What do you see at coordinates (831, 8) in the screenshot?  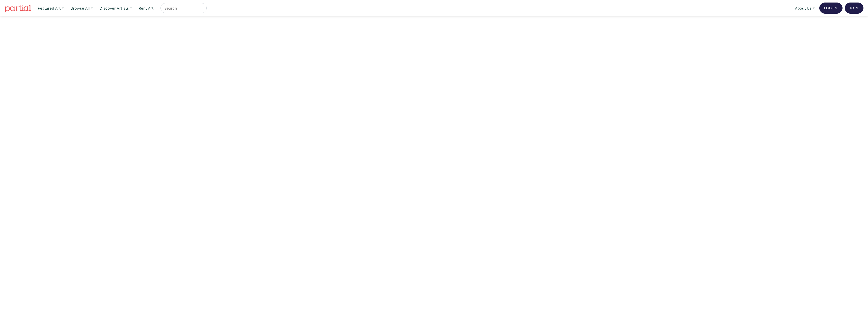 I see `a: Log In` at bounding box center [831, 8].